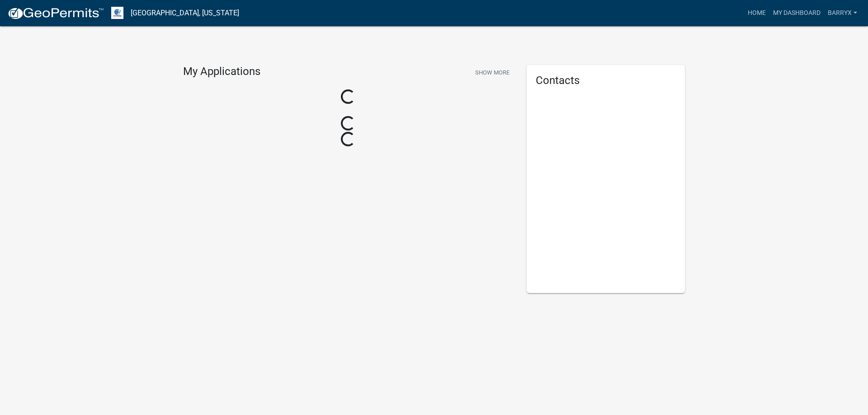 The width and height of the screenshot is (868, 415). Describe the element at coordinates (492, 72) in the screenshot. I see `button: Show More` at that location.